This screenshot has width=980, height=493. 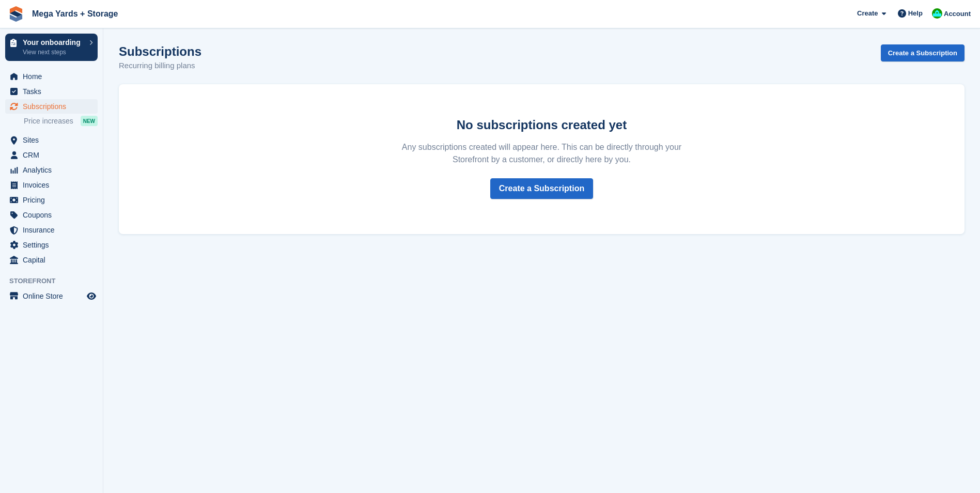 What do you see at coordinates (54, 185) in the screenshot?
I see `span: Invoices` at bounding box center [54, 185].